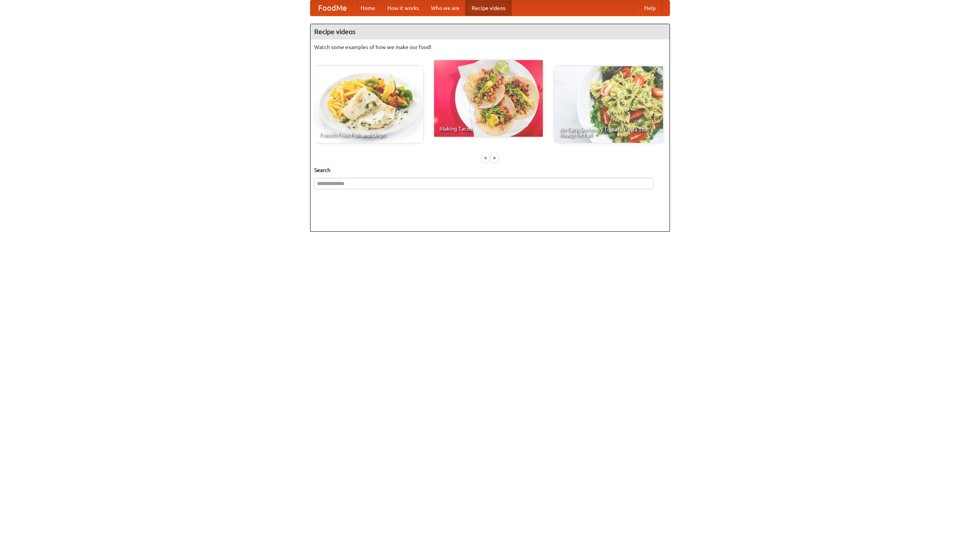  I want to click on a: Home, so click(368, 8).